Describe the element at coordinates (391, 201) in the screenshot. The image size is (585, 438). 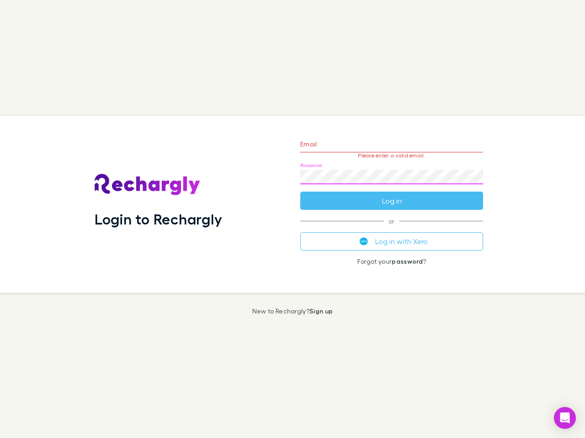
I see `button: Log in` at that location.